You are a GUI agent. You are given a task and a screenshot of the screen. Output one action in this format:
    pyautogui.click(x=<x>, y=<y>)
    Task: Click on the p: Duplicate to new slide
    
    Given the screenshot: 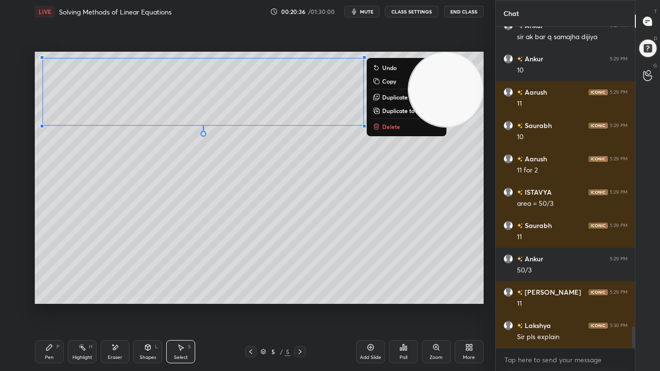 What is the action you would take?
    pyautogui.click(x=411, y=111)
    